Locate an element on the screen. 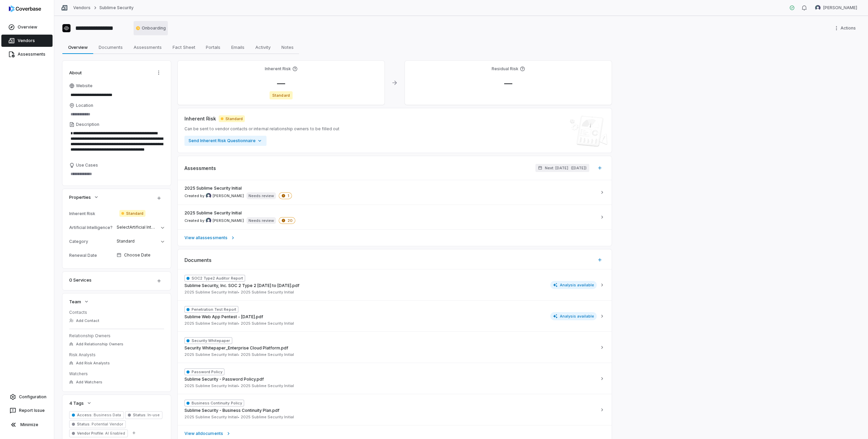 This screenshot has width=868, height=439. span: Portals is located at coordinates (213, 47).